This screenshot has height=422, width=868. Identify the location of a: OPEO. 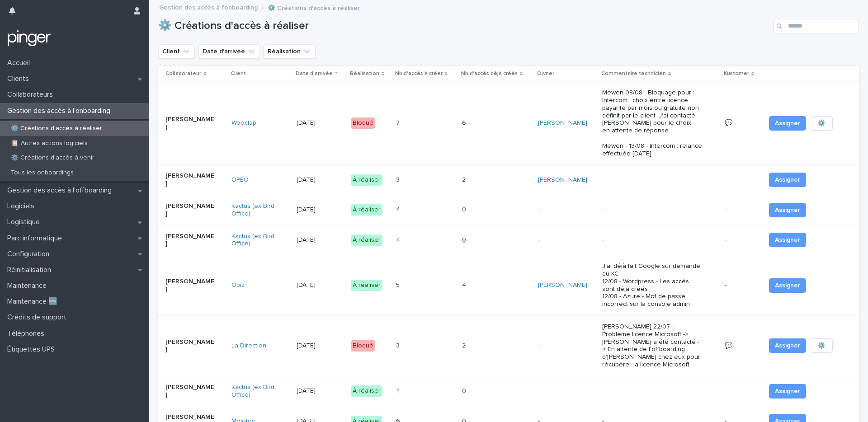
(240, 180).